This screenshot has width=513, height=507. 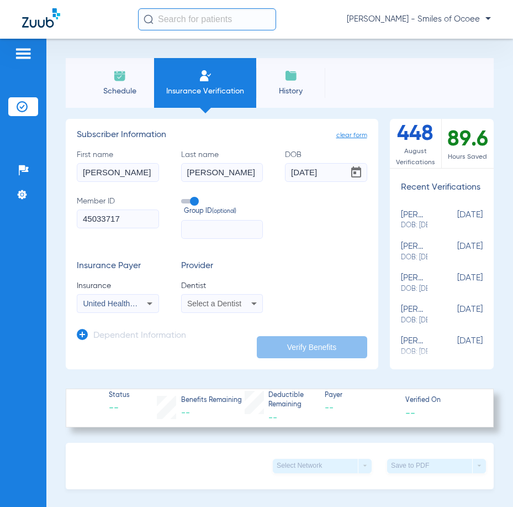 What do you see at coordinates (224, 212) in the screenshot?
I see `span: Group ID` at bounding box center [224, 212].